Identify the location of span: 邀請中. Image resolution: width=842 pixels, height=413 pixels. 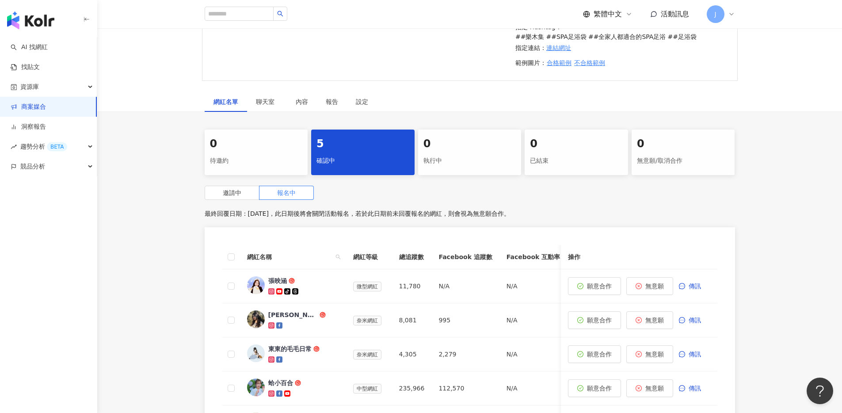
(232, 193).